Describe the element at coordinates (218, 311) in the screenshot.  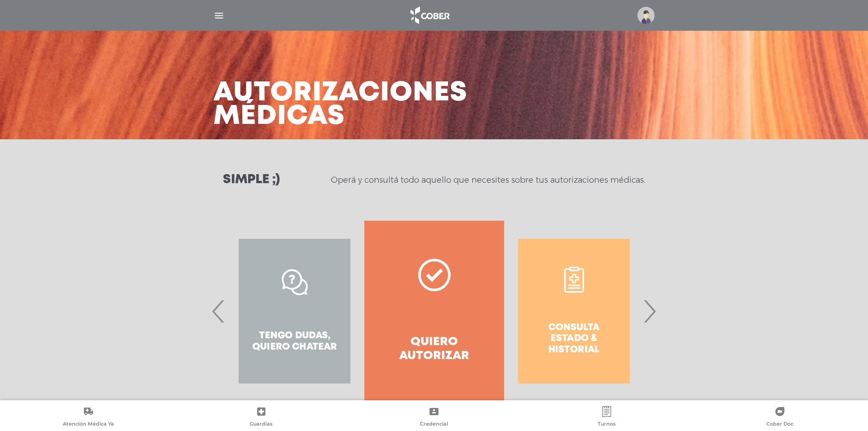
I see `span: Previous` at that location.